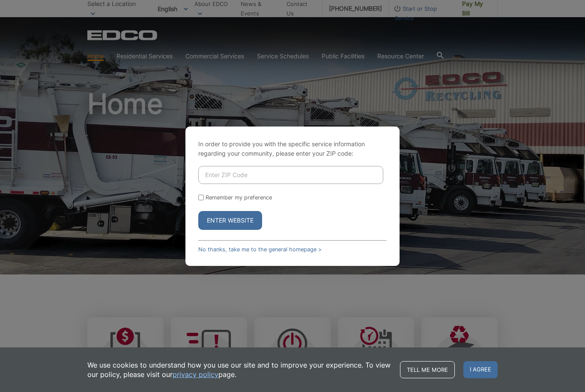 The image size is (585, 392). I want to click on input: Enter ZIP Code, so click(291, 175).